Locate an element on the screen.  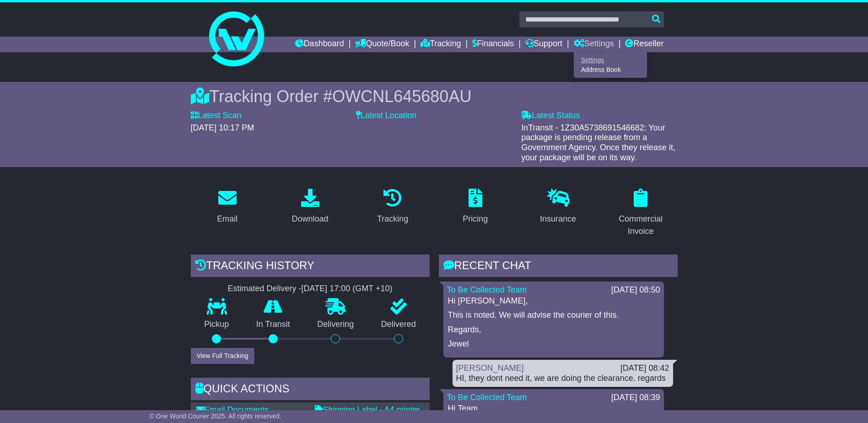
label: Latest Status is located at coordinates (551, 116).